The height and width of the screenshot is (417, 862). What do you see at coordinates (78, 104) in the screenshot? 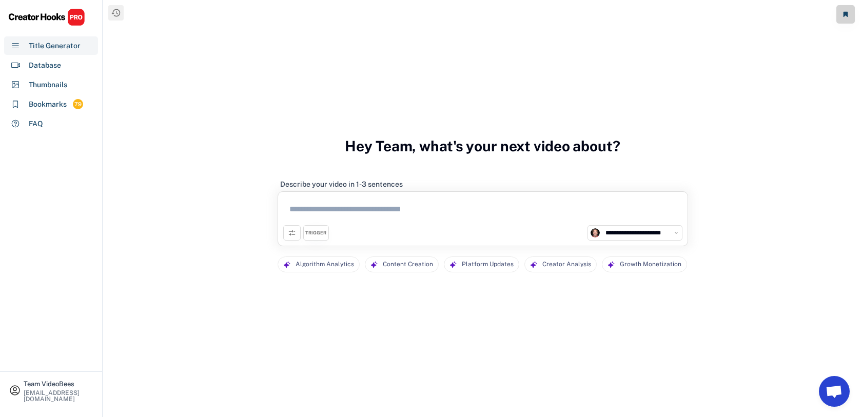
I see `div: 79` at bounding box center [78, 104].